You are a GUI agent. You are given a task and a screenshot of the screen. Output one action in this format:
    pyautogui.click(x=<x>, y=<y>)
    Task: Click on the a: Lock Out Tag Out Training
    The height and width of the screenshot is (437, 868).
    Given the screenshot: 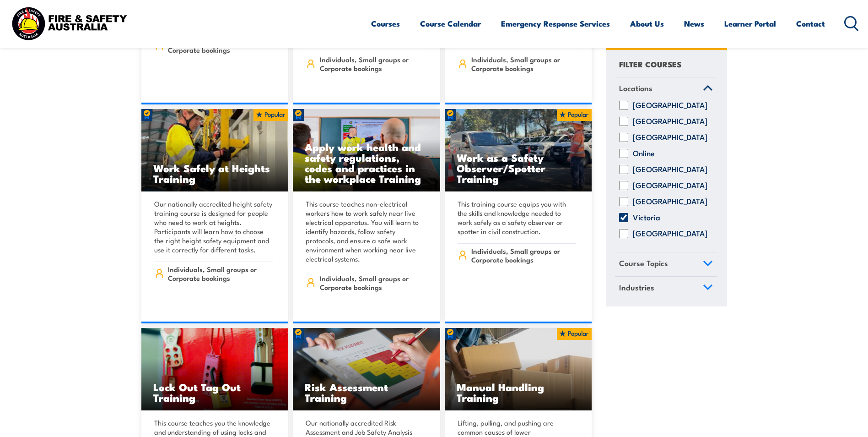 What is the action you would take?
    pyautogui.click(x=215, y=369)
    